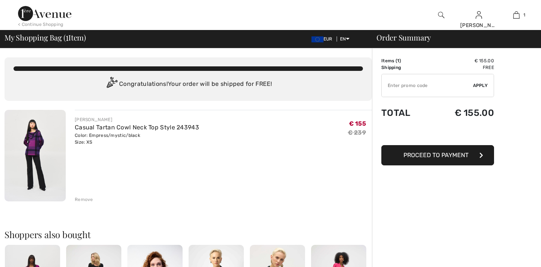  Describe the element at coordinates (437, 155) in the screenshot. I see `button: Proceed to Payment` at that location.